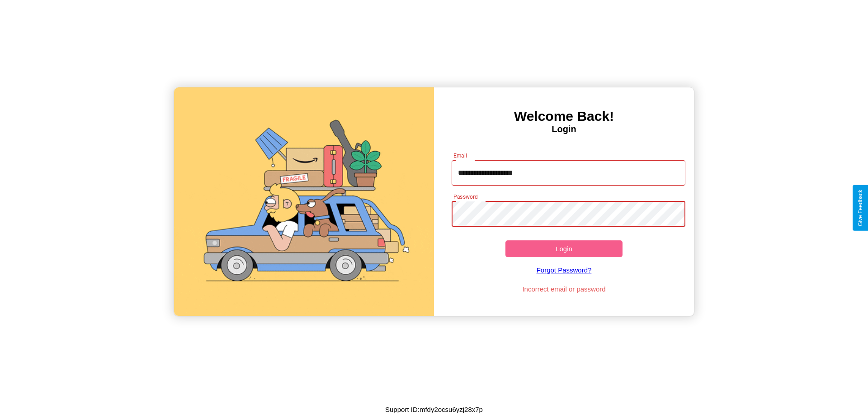 Image resolution: width=868 pixels, height=416 pixels. Describe the element at coordinates (304, 201) in the screenshot. I see `img: gif` at that location.